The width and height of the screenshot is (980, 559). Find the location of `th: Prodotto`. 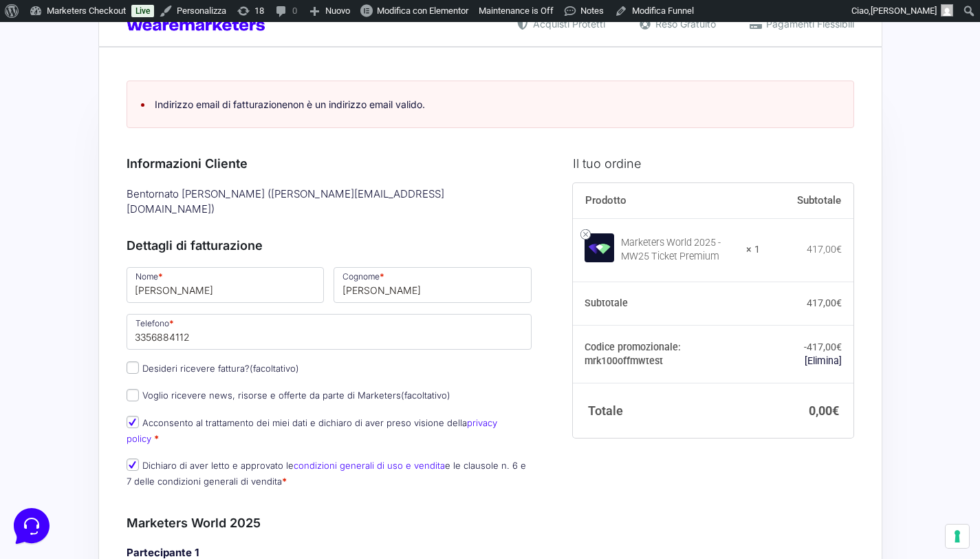

th: Prodotto is located at coordinates (667, 201).